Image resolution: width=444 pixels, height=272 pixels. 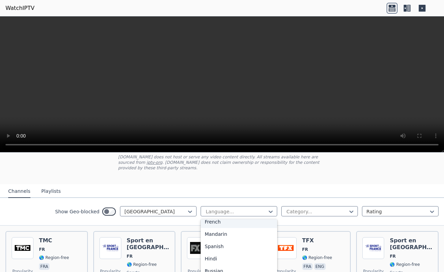 What do you see at coordinates (54, 241) in the screenshot?
I see `h6: TMC` at bounding box center [54, 241].